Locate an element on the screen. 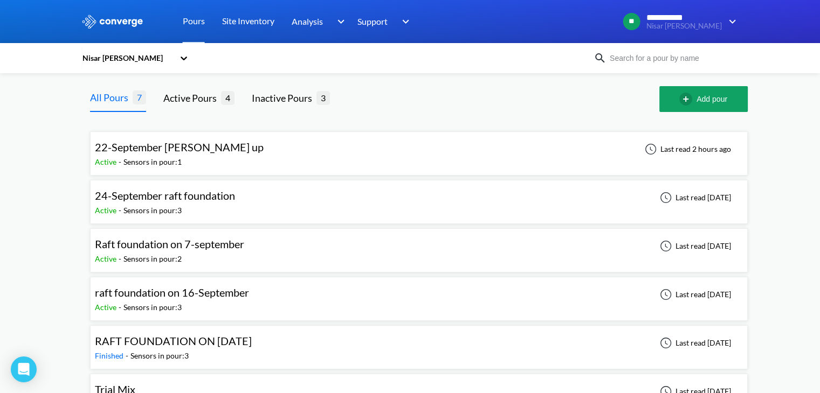 The width and height of the screenshot is (820, 393). span: Finished is located at coordinates (110, 356).